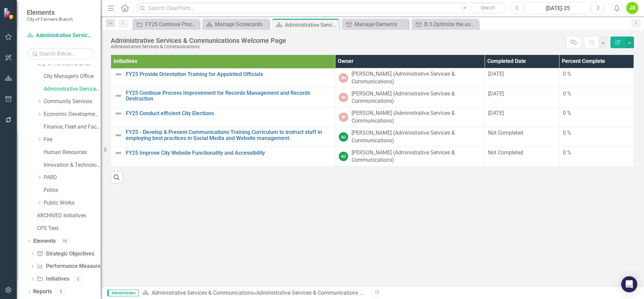 The height and width of the screenshot is (299, 644). I want to click on div: 13, so click(103, 254).